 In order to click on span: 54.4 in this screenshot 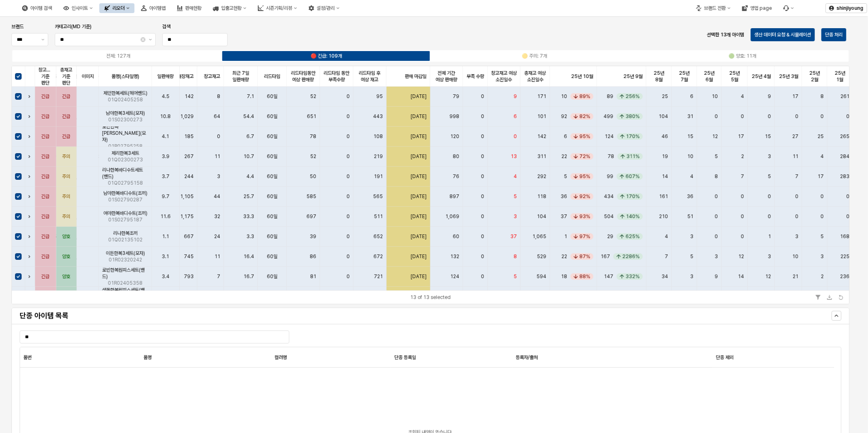, I will do `click(248, 116)`.